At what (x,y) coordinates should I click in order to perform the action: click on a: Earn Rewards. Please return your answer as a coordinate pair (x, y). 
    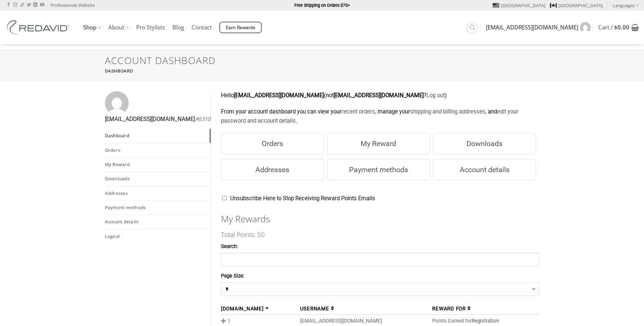
    Looking at the image, I should click on (240, 27).